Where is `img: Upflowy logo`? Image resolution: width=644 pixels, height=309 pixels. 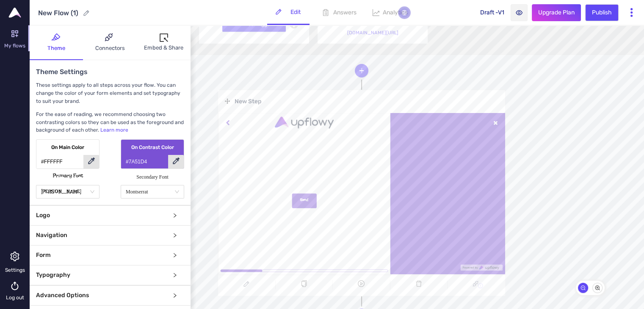
img: Upflowy logo is located at coordinates (15, 13).